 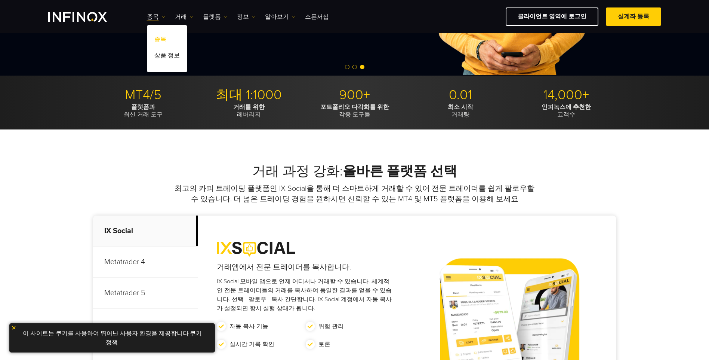 I want to click on img: yellow close icon, so click(x=14, y=327).